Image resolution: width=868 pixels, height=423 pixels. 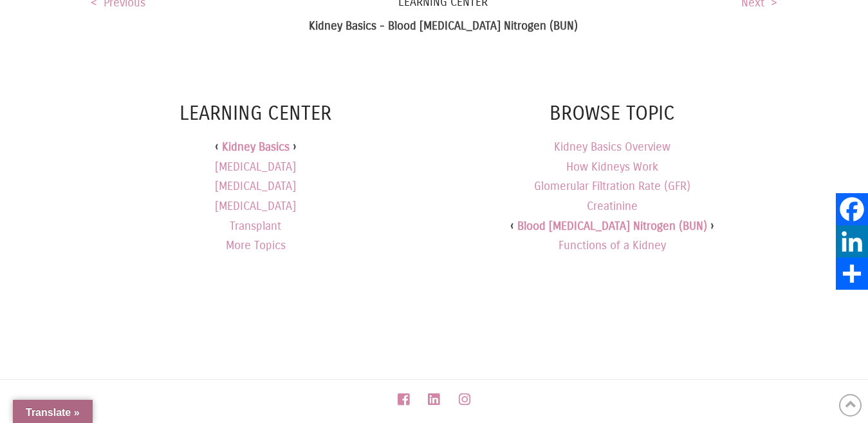 I want to click on a: Glomerular Filtration Rate (GFR), so click(x=612, y=186).